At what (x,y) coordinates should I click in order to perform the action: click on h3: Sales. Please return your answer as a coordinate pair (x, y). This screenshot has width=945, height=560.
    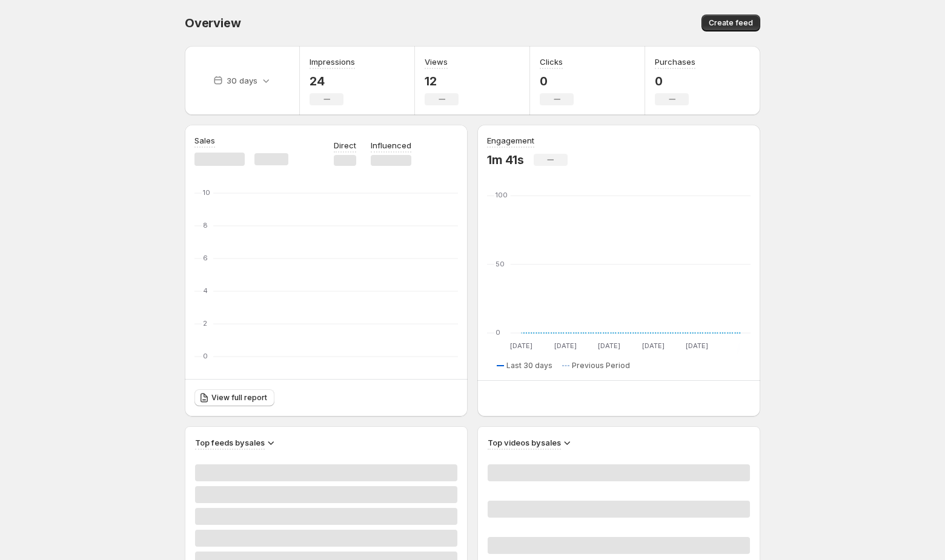
    Looking at the image, I should click on (204, 140).